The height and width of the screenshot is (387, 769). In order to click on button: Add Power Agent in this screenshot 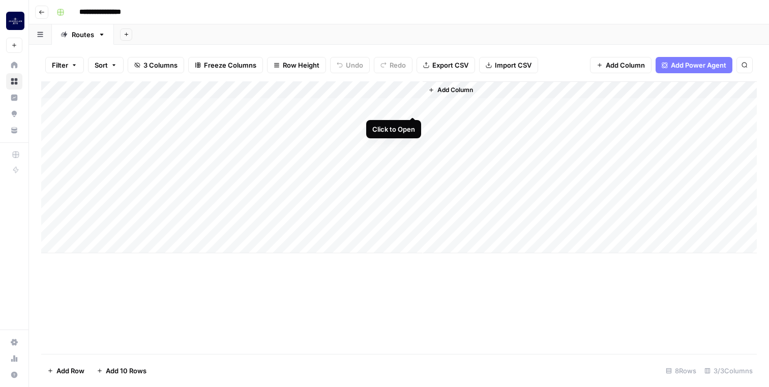, I will do `click(694, 65)`.